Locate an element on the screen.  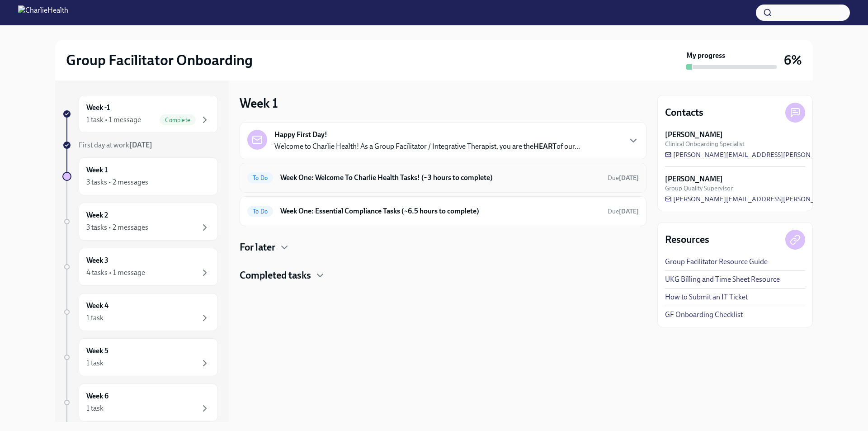
div: For later is located at coordinates (443, 247).